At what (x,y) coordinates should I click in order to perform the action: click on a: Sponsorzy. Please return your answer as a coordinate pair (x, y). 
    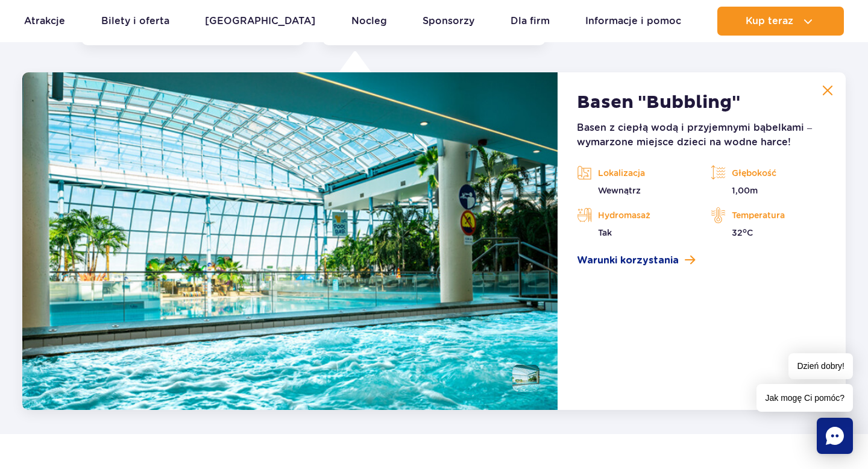
    Looking at the image, I should click on (449, 21).